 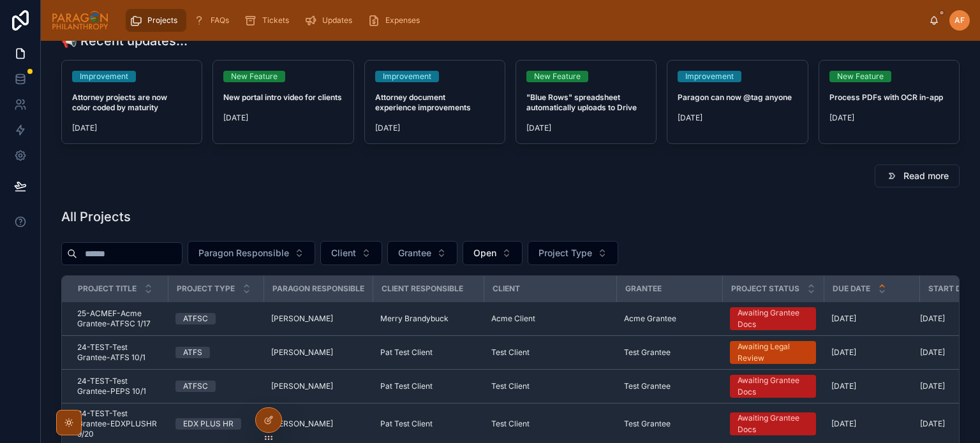 What do you see at coordinates (581, 102) in the screenshot?
I see `strong: "Blue Rows" spreadsheet automatically uploads to Drive` at bounding box center [581, 102].